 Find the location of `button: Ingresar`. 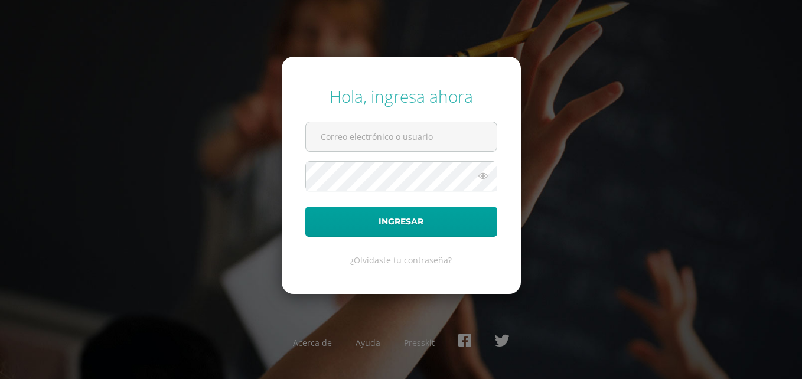

button: Ingresar is located at coordinates (401, 222).